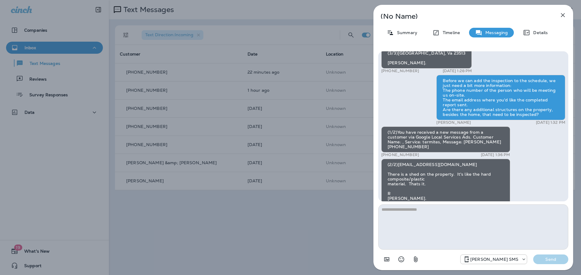 The height and width of the screenshot is (275, 581). Describe the element at coordinates (463, 16) in the screenshot. I see `p: (No Name)` at that location.